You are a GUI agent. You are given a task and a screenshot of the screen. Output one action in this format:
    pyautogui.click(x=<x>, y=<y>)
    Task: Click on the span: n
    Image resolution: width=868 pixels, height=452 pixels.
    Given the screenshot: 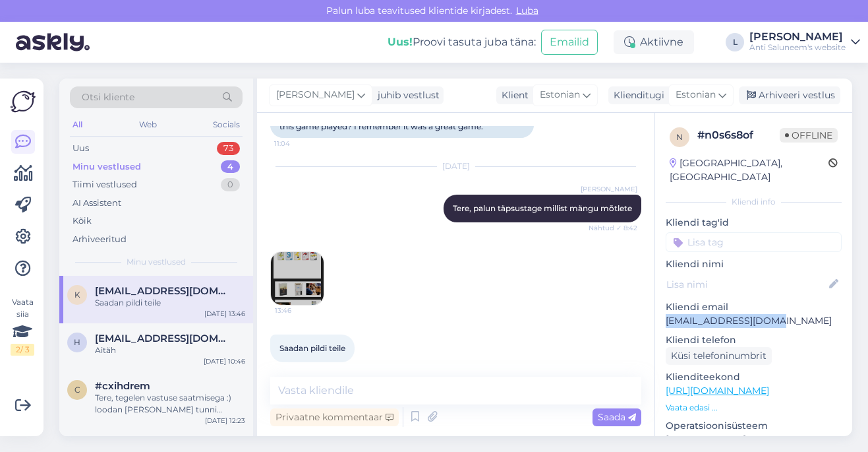 What is the action you would take?
    pyautogui.click(x=679, y=137)
    